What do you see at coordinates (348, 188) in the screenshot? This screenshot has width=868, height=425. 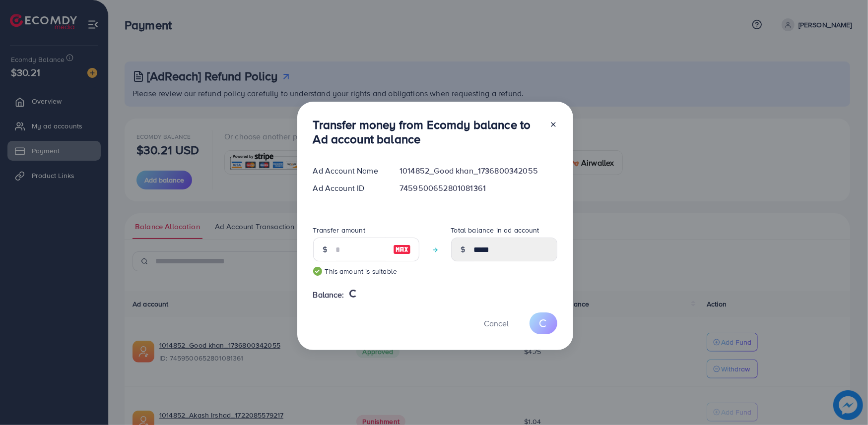 I see `div: Ad Account ID` at bounding box center [348, 188].